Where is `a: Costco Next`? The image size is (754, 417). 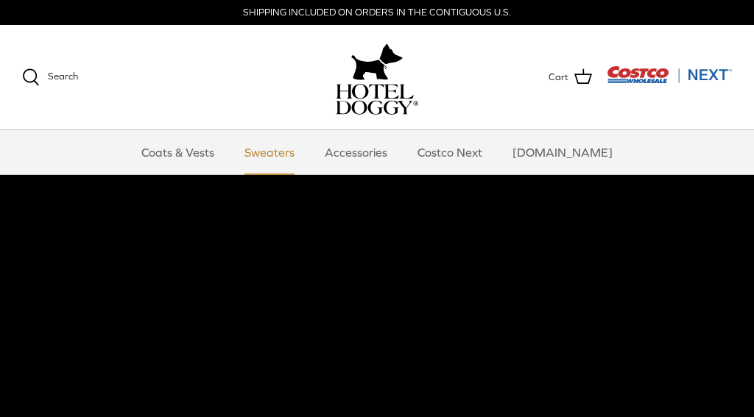
a: Costco Next is located at coordinates (450, 152).